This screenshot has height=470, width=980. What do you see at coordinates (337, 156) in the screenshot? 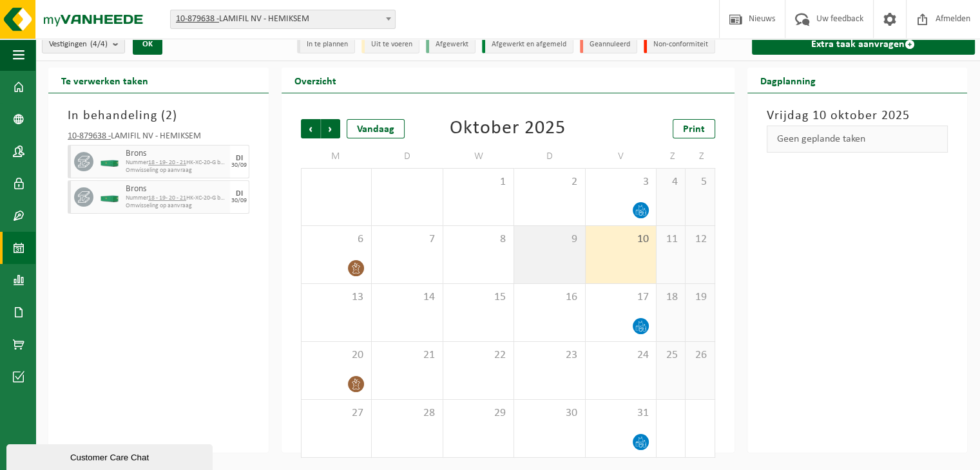
I see `td: M` at bounding box center [337, 156].